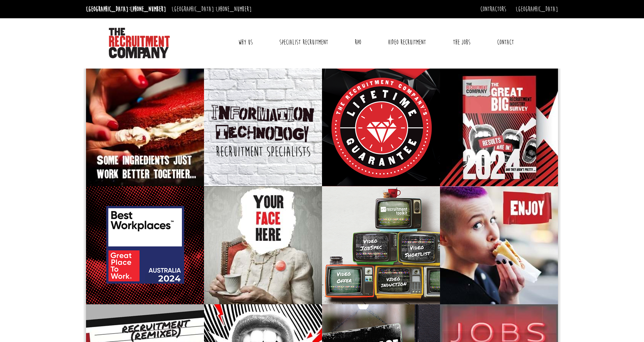  Describe the element at coordinates (493, 9) in the screenshot. I see `a: Contractors` at that location.